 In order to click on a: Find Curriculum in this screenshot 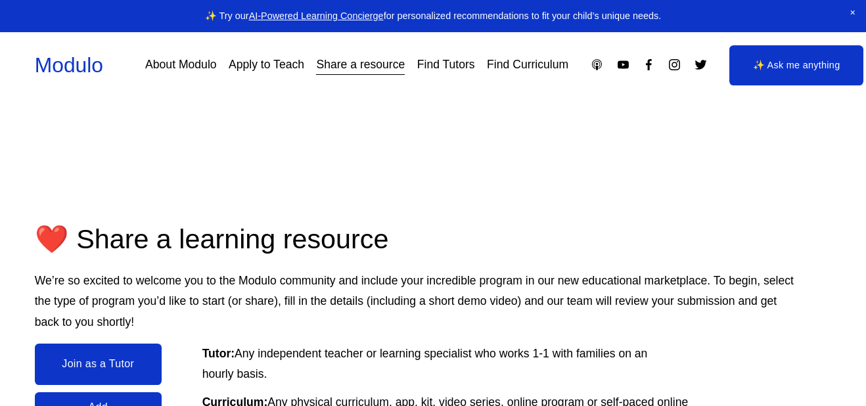, I will do `click(528, 64)`.